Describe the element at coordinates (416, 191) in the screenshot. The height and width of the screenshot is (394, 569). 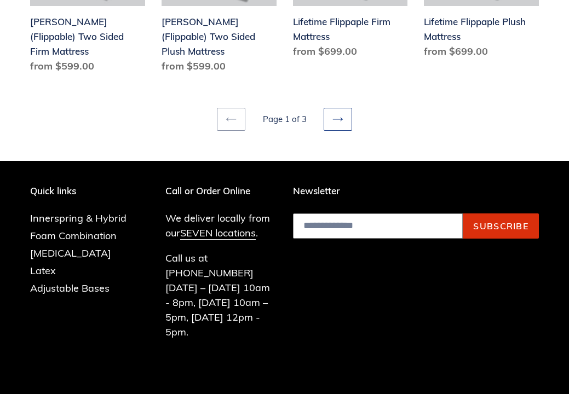
I see `p: Newsletter` at that location.